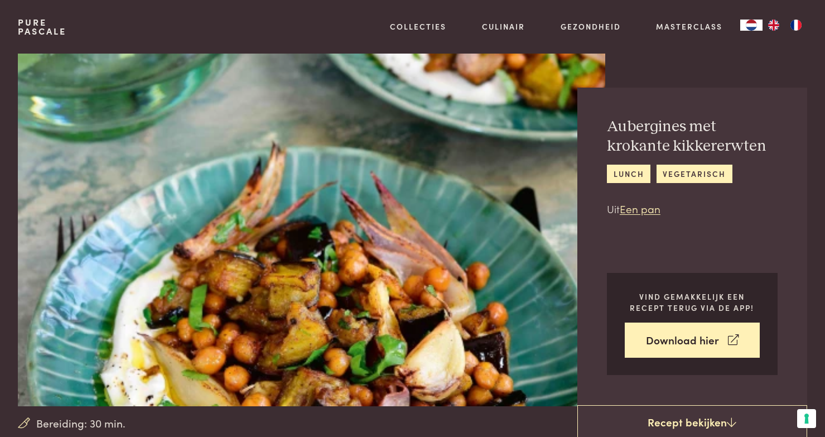 Image resolution: width=825 pixels, height=437 pixels. Describe the element at coordinates (785, 25) in the screenshot. I see `ul: Language list` at that location.